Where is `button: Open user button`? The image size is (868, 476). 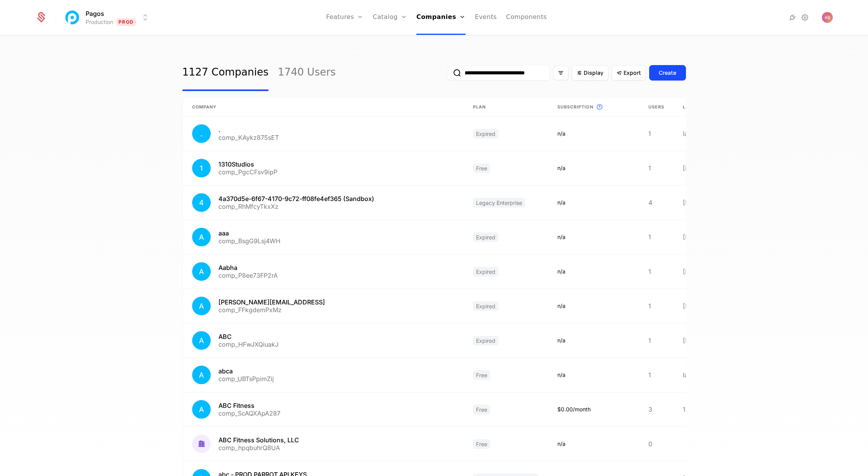
button: Open user button is located at coordinates (827, 17).